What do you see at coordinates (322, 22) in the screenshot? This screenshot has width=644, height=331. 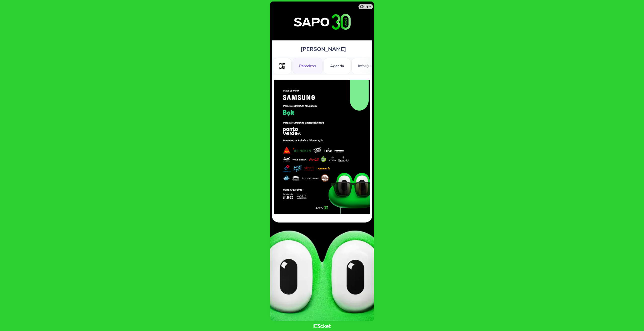 I see `img: 30º Aniversário SAPO` at bounding box center [322, 22].